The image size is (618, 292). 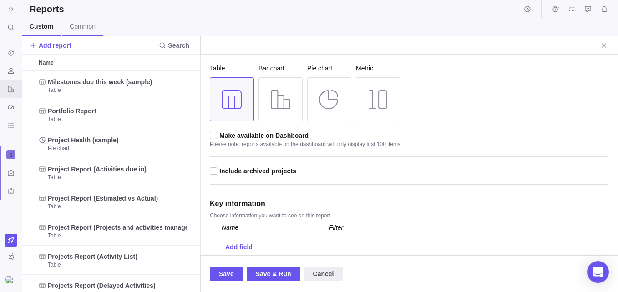 I want to click on a: My assignments, so click(x=571, y=10).